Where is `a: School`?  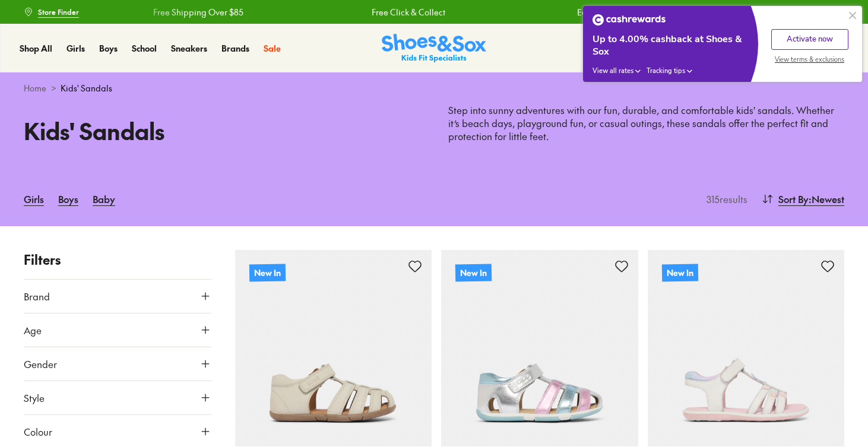 a: School is located at coordinates (144, 48).